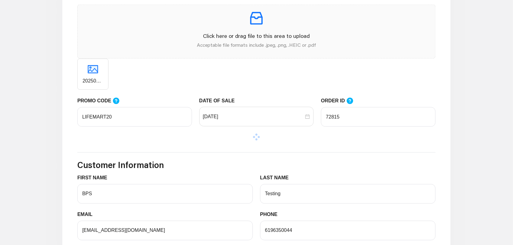 This screenshot has width=513, height=245. I want to click on input: PHONE, so click(348, 231).